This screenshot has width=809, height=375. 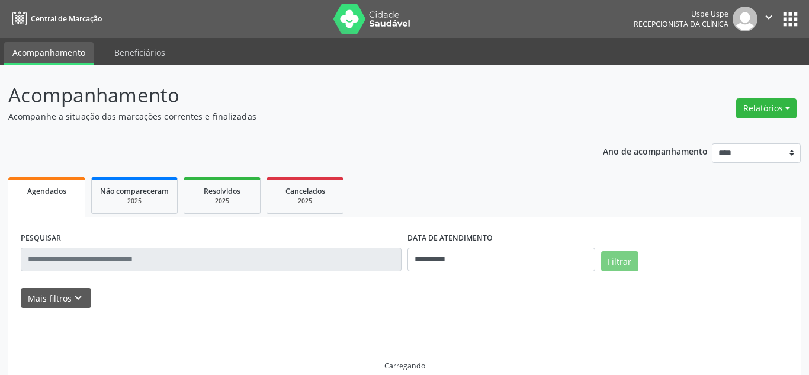 What do you see at coordinates (41, 238) in the screenshot?
I see `label: PESQUISAR` at bounding box center [41, 238].